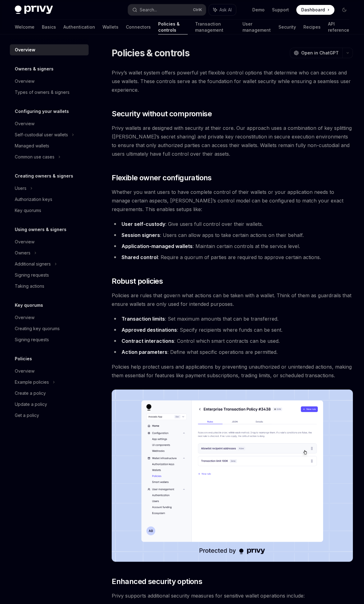 This screenshot has height=604, width=364. Describe the element at coordinates (79, 27) in the screenshot. I see `a: Authentication` at that location.